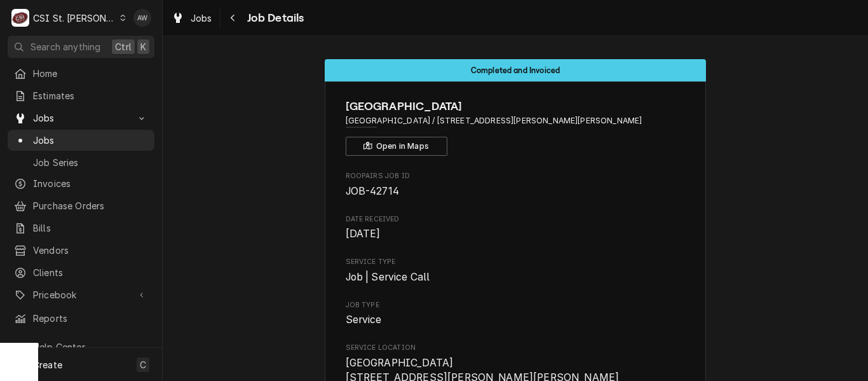 The image size is (868, 381). What do you see at coordinates (91, 162) in the screenshot?
I see `span: Job Series` at bounding box center [91, 162].